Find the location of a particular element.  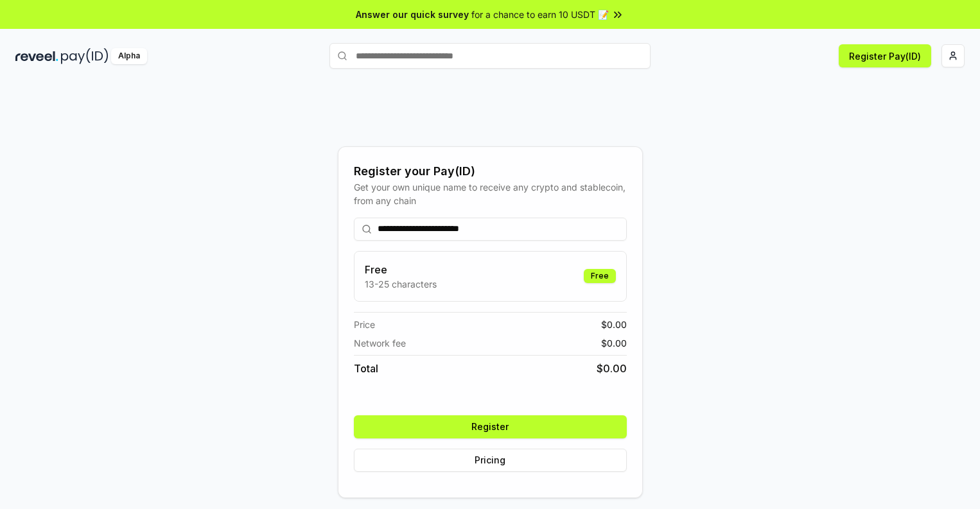

div: Get your own unique name to receive any crypto and stablecoin, from any chain is located at coordinates (490, 194).